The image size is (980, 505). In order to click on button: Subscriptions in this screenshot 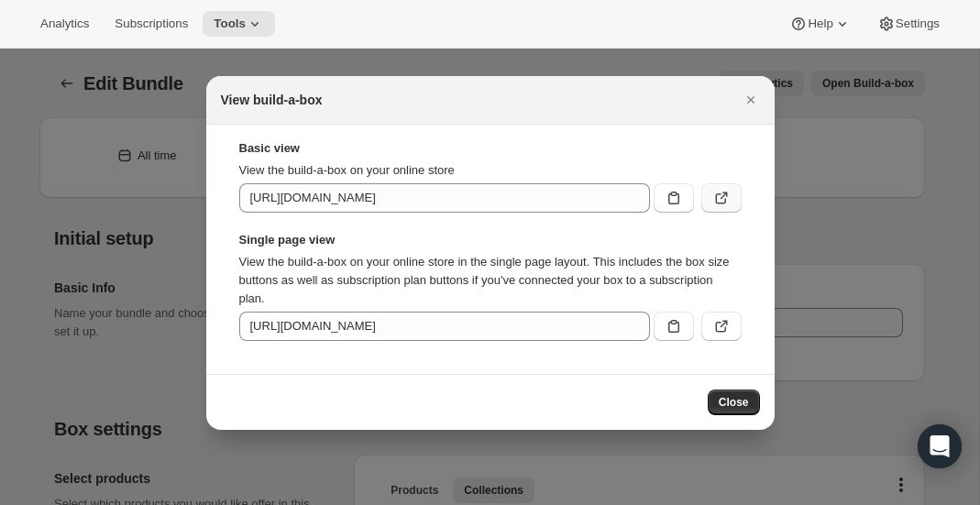, I will do `click(151, 24)`.